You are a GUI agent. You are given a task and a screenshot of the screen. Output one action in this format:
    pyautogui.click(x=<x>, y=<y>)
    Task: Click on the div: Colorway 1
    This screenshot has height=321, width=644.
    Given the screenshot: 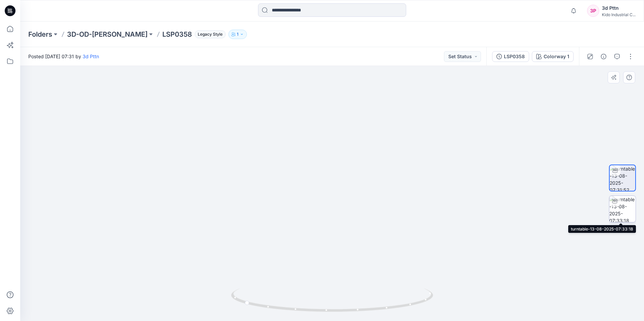 What is the action you would take?
    pyautogui.click(x=557, y=57)
    